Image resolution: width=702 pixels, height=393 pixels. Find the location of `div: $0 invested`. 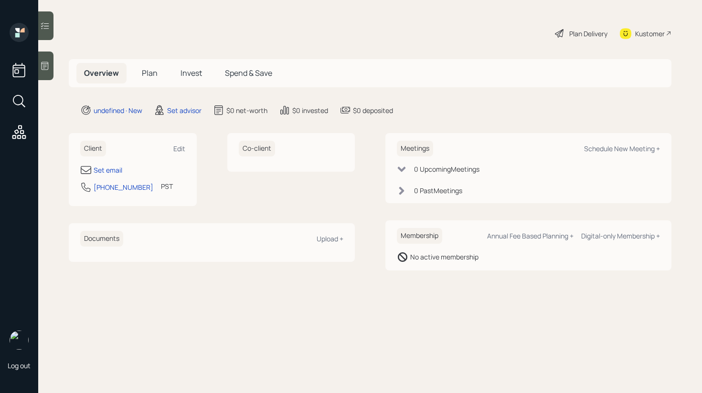

div: $0 invested is located at coordinates (310, 110).